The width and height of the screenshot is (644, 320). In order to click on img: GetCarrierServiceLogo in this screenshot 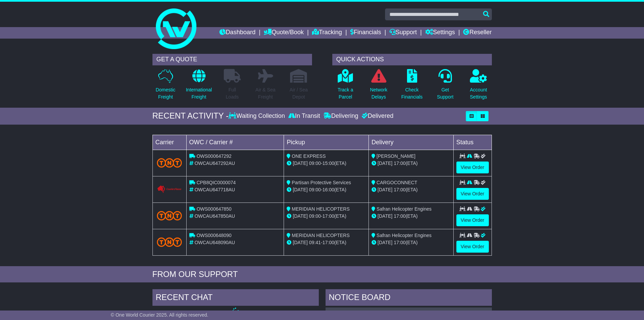, I will do `click(169, 189)`.